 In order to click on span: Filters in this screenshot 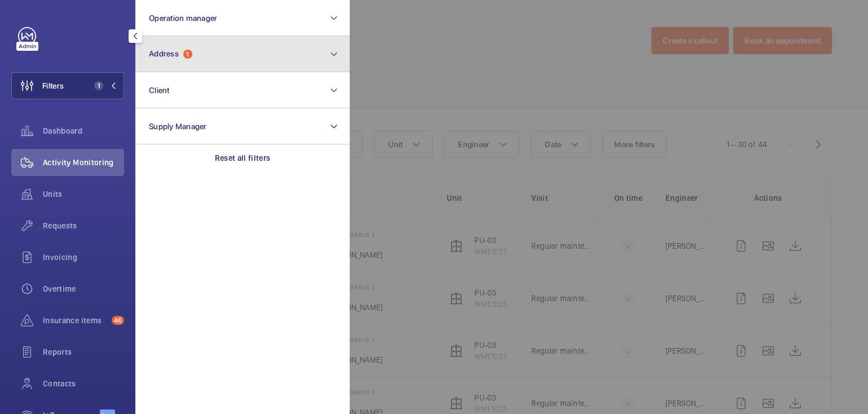, I will do `click(53, 86)`.